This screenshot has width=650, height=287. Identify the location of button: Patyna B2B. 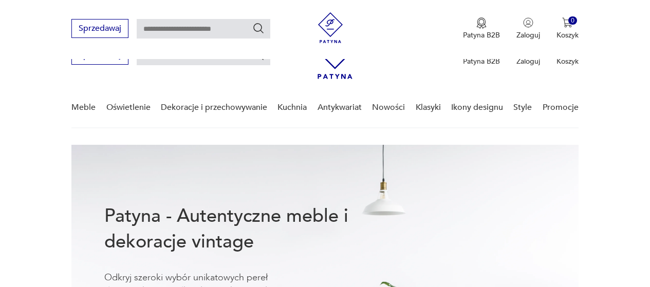
(482, 29).